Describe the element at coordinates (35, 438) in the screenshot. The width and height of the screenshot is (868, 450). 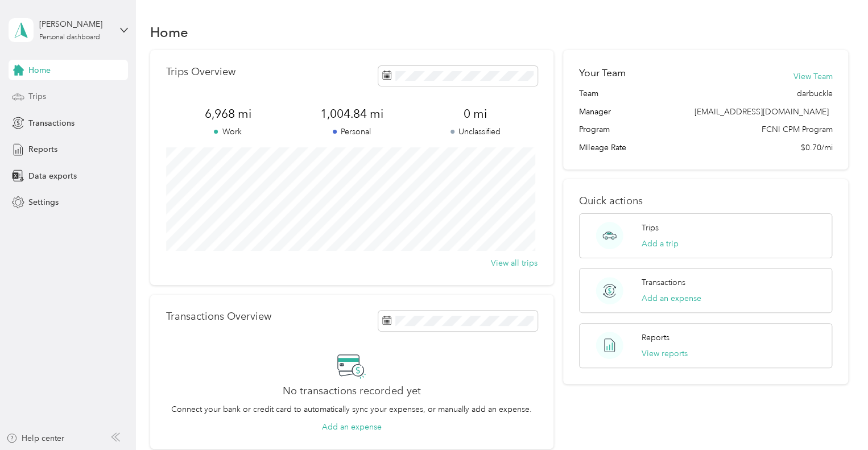
I see `button: Help center` at that location.